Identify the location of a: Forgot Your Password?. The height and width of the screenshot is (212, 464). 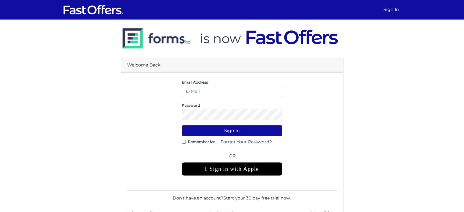
(246, 142).